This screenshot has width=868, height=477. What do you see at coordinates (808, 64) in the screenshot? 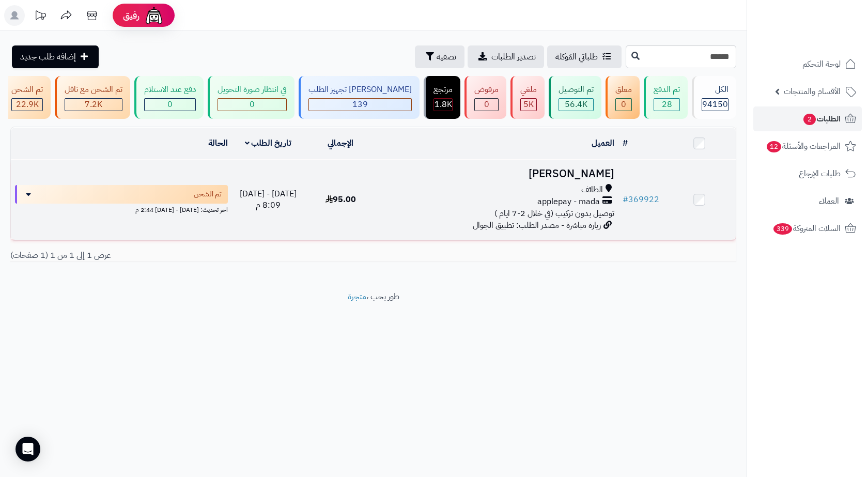
I see `a: لوحة التحكم` at bounding box center [808, 64].